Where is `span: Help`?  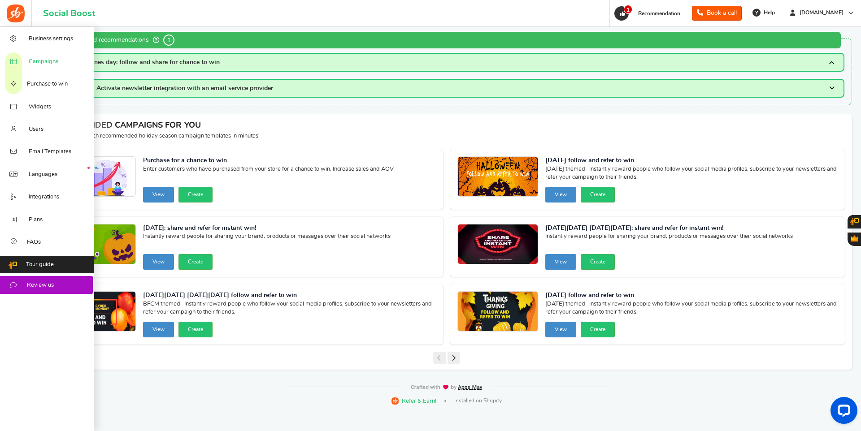 span: Help is located at coordinates (768, 13).